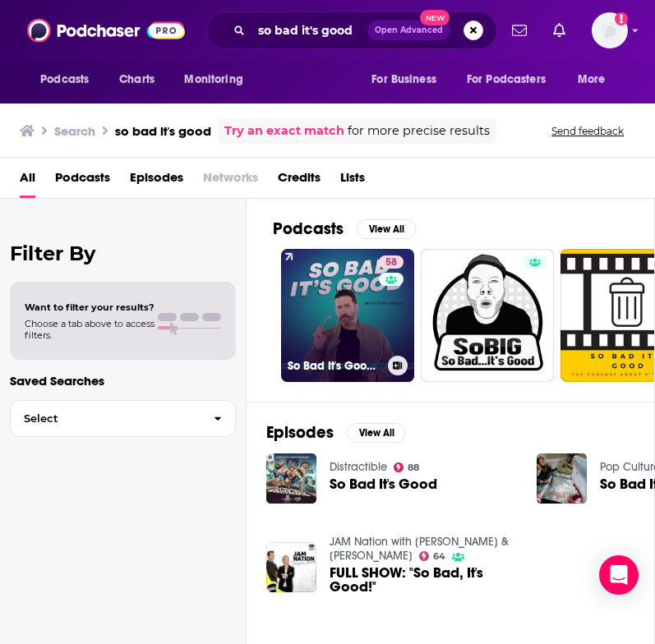 This screenshot has width=655, height=644. What do you see at coordinates (353, 181) in the screenshot?
I see `span: Lists` at bounding box center [353, 181].